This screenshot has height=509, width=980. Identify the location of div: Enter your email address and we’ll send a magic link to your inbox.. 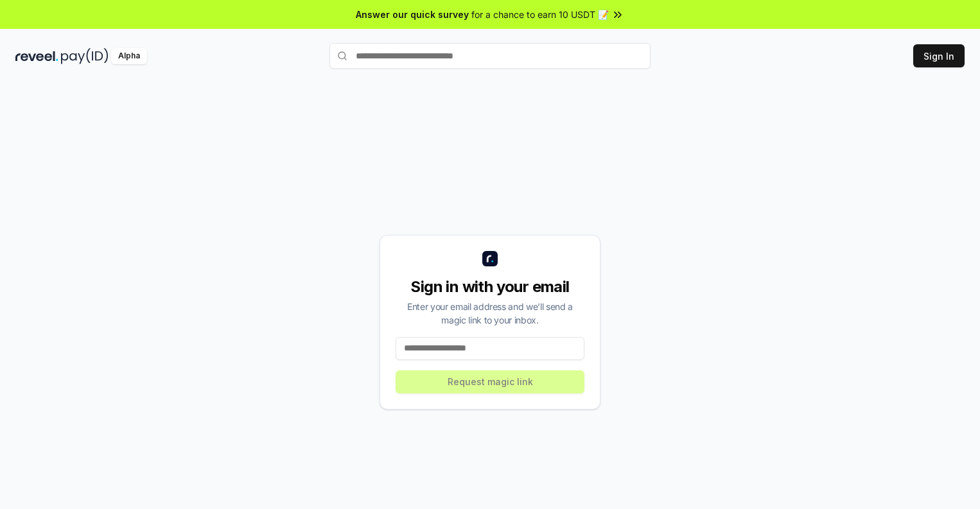
(490, 313).